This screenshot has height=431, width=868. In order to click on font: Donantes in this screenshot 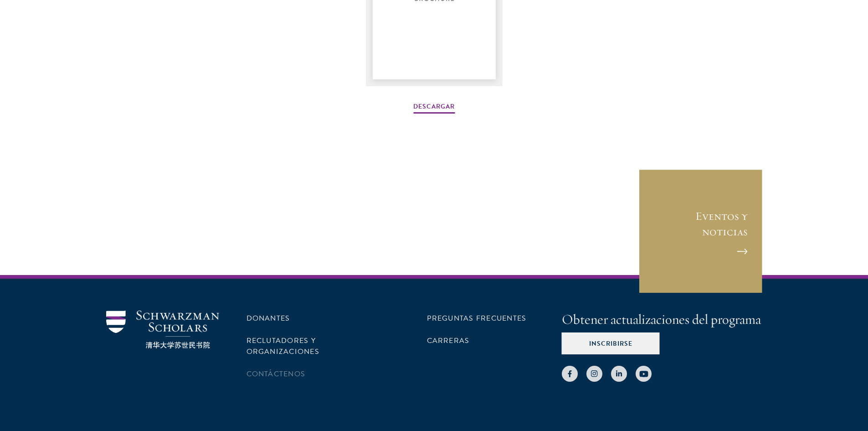, I will do `click(269, 318)`.